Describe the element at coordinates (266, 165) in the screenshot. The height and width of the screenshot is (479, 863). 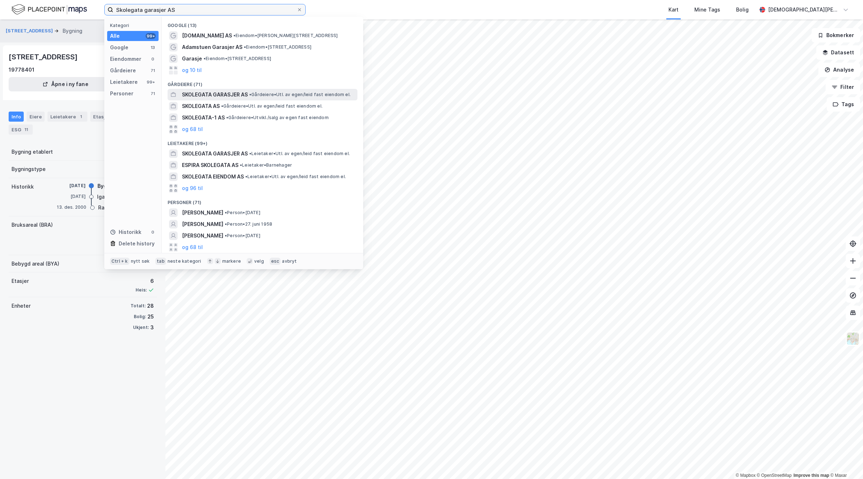
I see `span: Leietaker • Barnehager` at that location.